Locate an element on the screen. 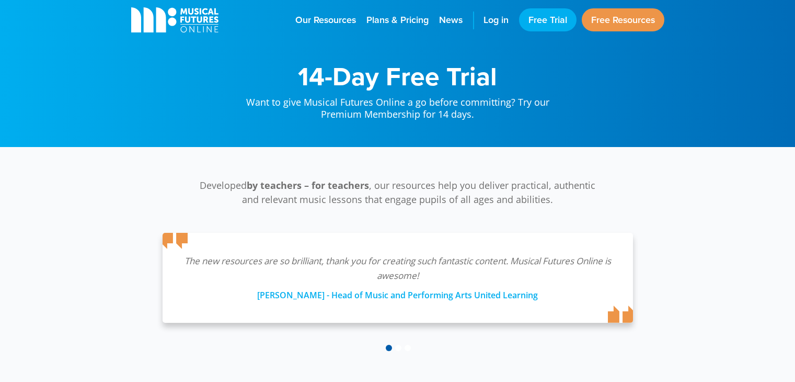 The height and width of the screenshot is (382, 795). p: Want to give Musical Futures Online a go before committing? Try our Premium Membership for 14 days. is located at coordinates (398, 105).